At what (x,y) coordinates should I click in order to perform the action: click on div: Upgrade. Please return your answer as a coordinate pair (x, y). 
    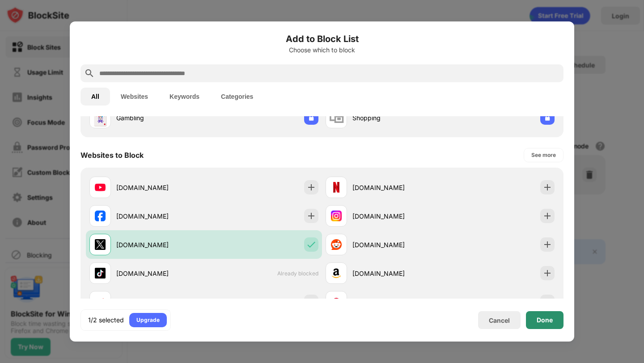
    Looking at the image, I should click on (148, 320).